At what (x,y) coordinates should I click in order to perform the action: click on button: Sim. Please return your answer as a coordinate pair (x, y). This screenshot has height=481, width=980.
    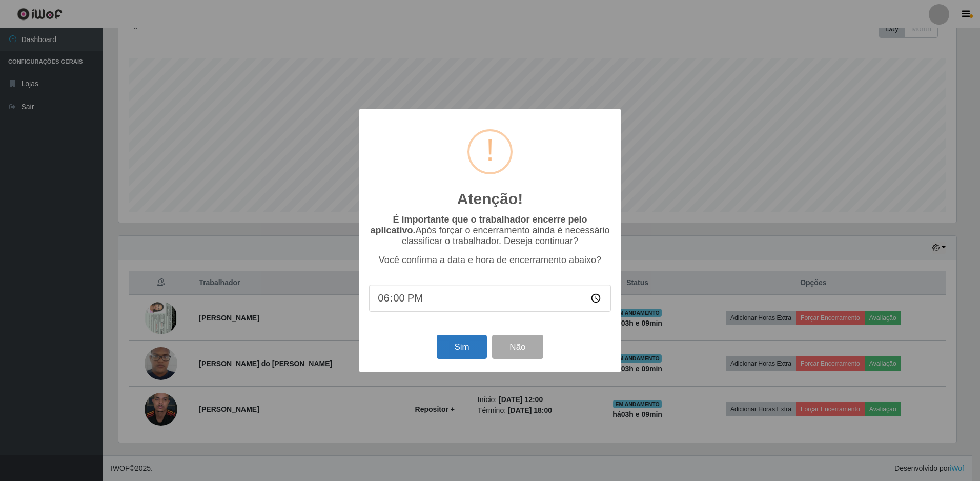
    Looking at the image, I should click on (462, 346).